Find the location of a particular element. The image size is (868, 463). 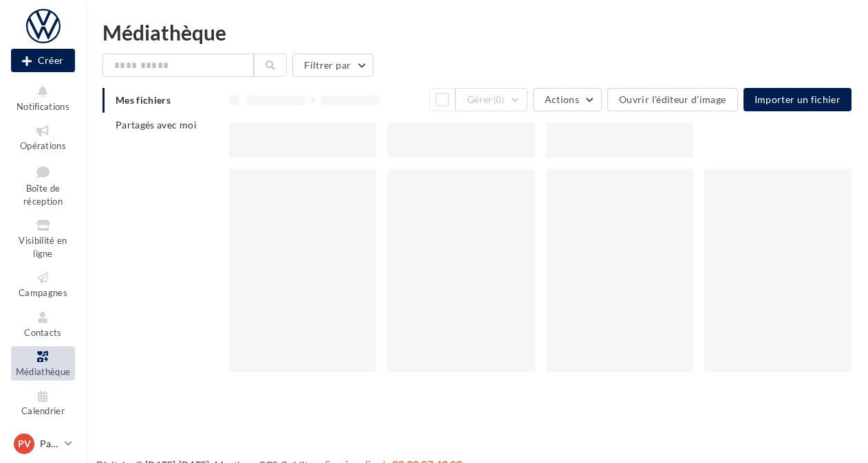

a: Opérations is located at coordinates (42, 136).